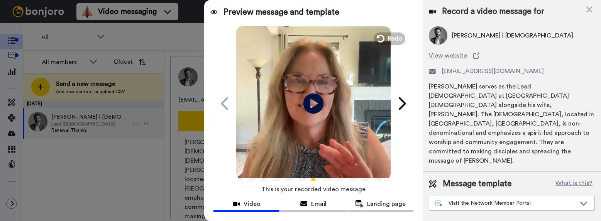 Image resolution: width=601 pixels, height=221 pixels. I want to click on span: Message template, so click(477, 184).